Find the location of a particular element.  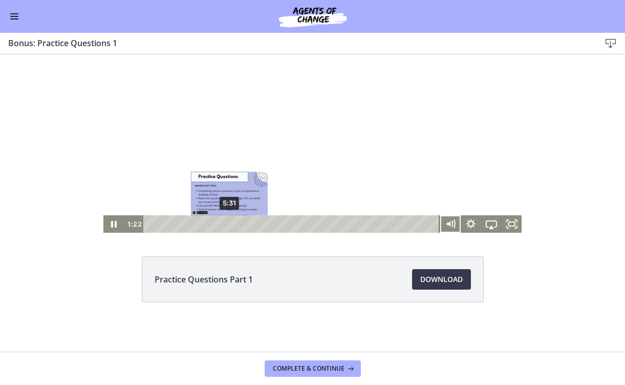

button: Pause is located at coordinates (114, 227).